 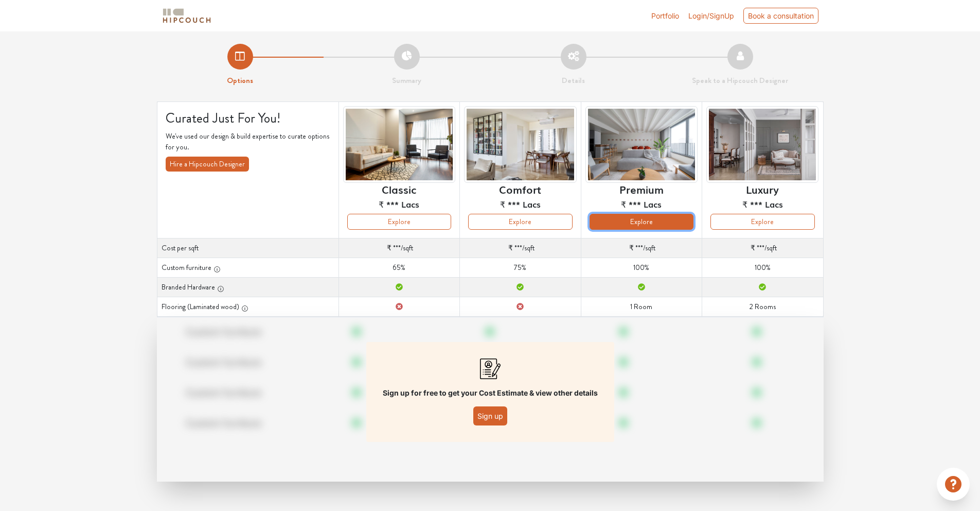 I want to click on a: Portfolio, so click(x=665, y=15).